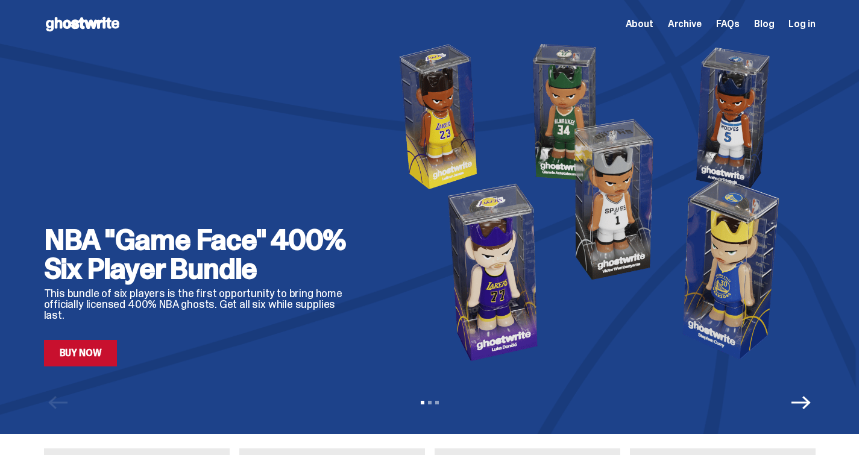  Describe the element at coordinates (727, 24) in the screenshot. I see `span: FAQs` at that location.